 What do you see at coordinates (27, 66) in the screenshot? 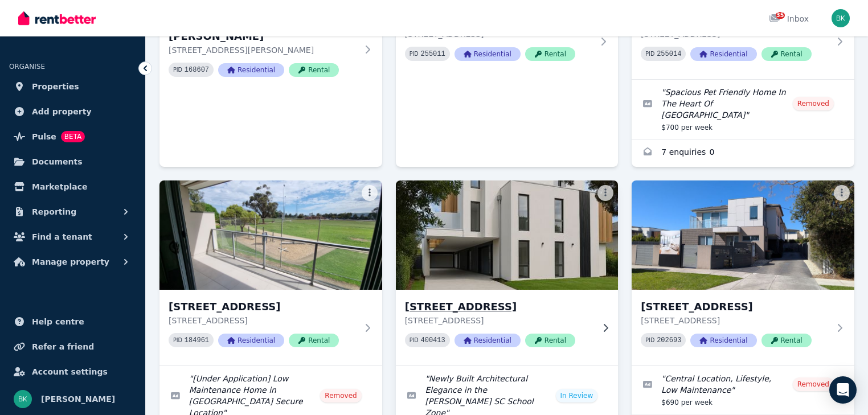
I see `span: ORGANISE` at bounding box center [27, 66].